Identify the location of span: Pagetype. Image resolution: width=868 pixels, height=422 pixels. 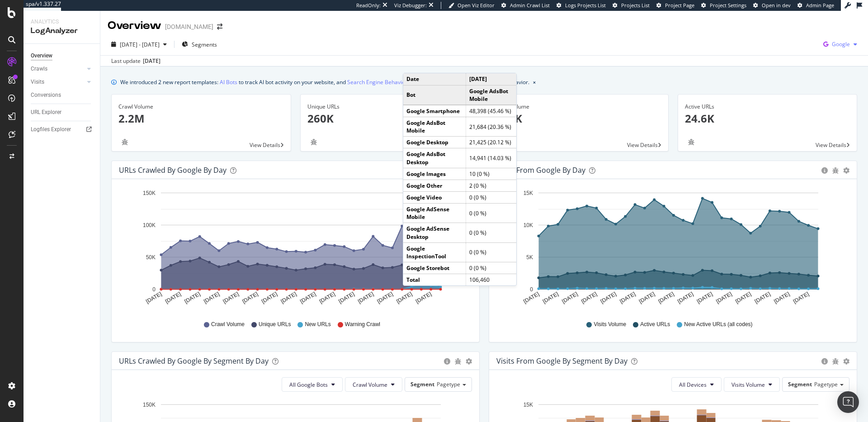
(448, 384).